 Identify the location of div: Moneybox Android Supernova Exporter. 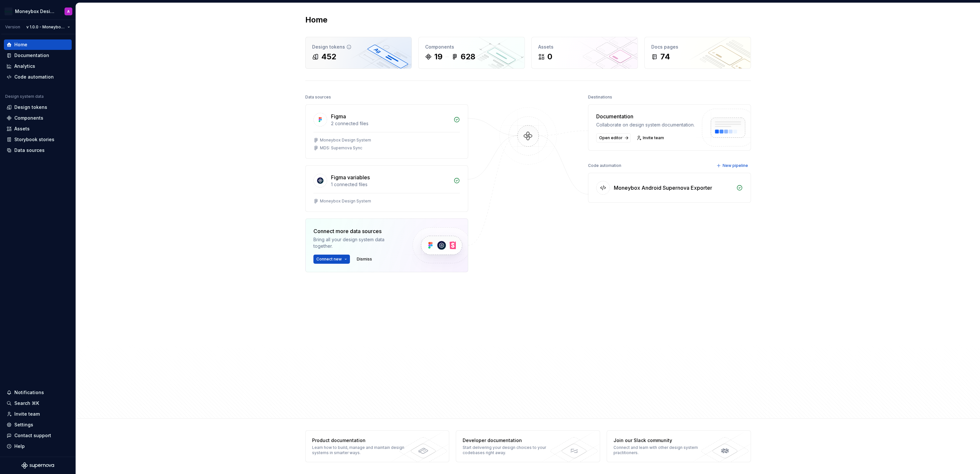
(663, 187).